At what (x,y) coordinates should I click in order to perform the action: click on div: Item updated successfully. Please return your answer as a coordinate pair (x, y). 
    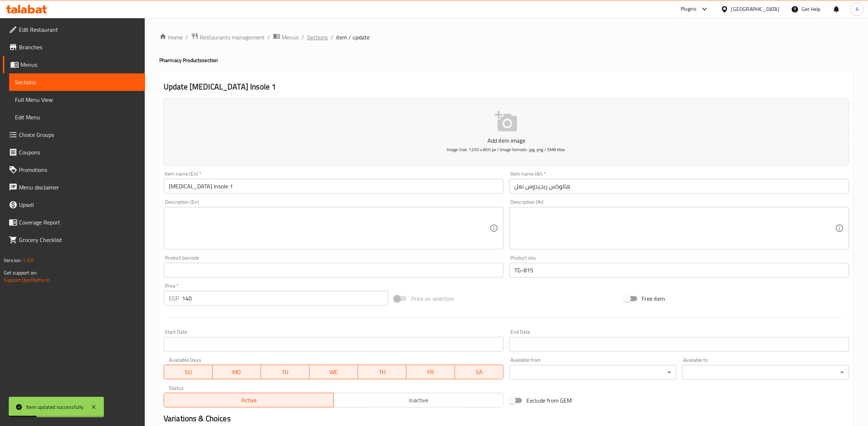
    Looking at the image, I should click on (54, 407).